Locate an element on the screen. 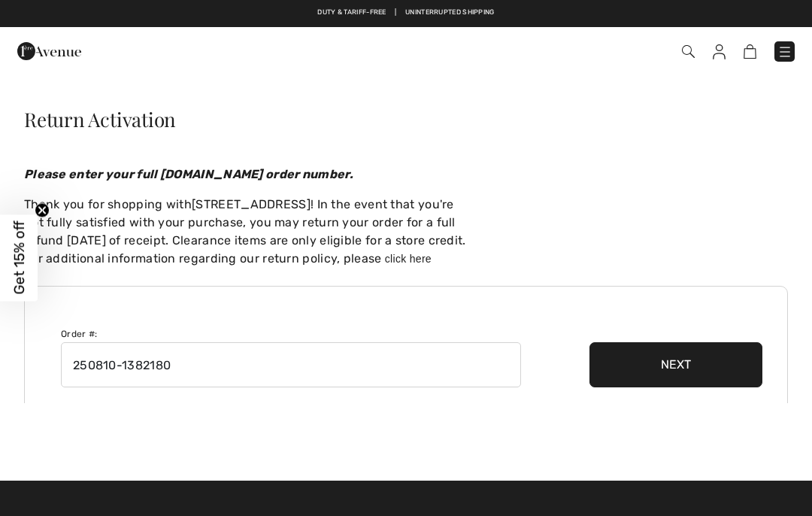  img: Shopping Bag is located at coordinates (750, 51).